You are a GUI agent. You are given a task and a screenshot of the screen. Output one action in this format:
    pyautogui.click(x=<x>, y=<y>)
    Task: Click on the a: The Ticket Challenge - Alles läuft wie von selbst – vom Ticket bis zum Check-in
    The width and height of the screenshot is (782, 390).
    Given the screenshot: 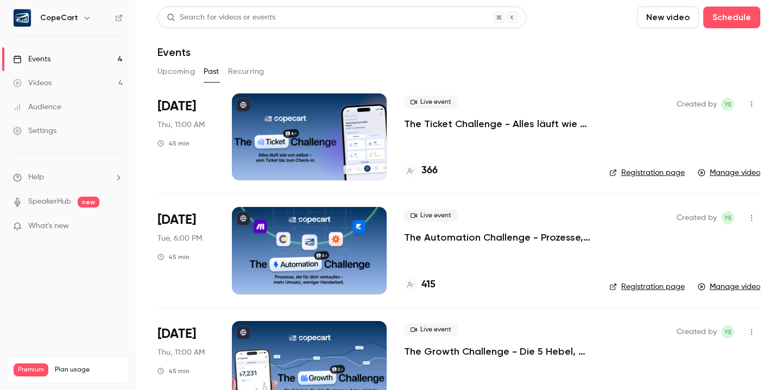 What is the action you would take?
    pyautogui.click(x=498, y=124)
    